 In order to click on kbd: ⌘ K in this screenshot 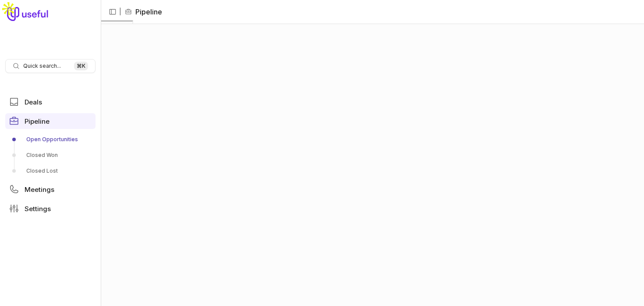, I will do `click(81, 66)`.